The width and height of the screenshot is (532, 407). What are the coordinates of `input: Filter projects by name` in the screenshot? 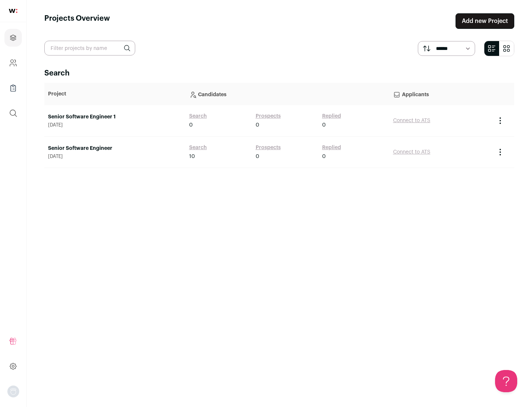 It's located at (90, 48).